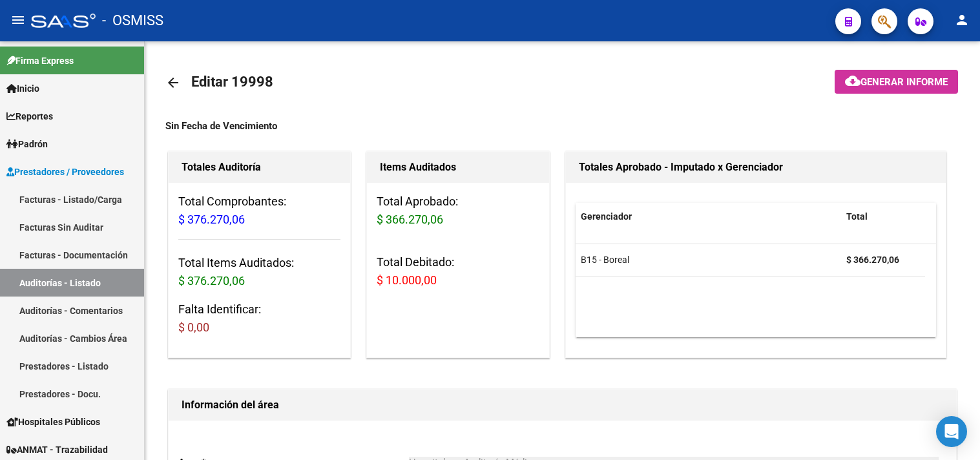  I want to click on datatable-header-cell: Total, so click(883, 216).